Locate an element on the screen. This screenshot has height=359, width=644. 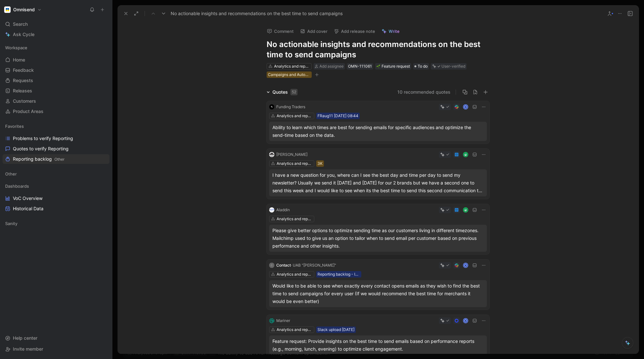
div: Feature request is located at coordinates (393, 67).